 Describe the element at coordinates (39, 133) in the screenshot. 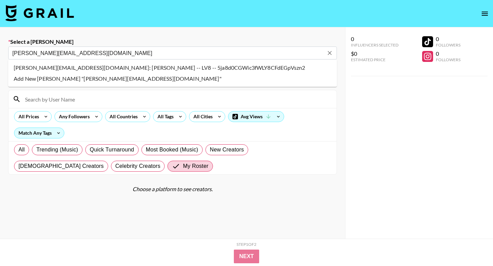

I see `div: Match Any Tags` at that location.